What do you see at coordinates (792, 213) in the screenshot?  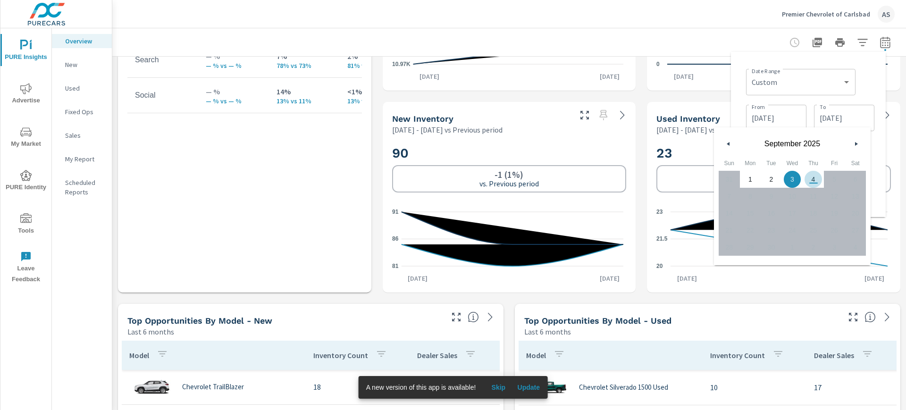 I see `span: 17` at bounding box center [792, 213].